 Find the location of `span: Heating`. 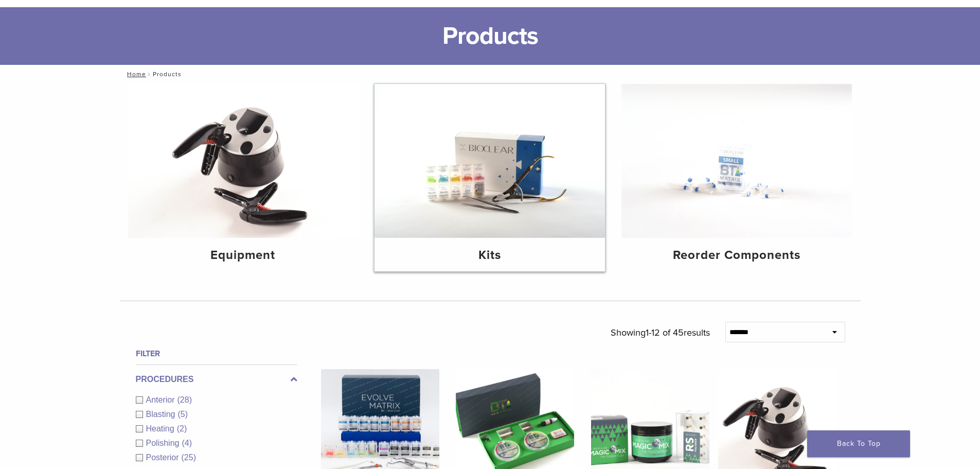

span: Heating is located at coordinates (162, 428).